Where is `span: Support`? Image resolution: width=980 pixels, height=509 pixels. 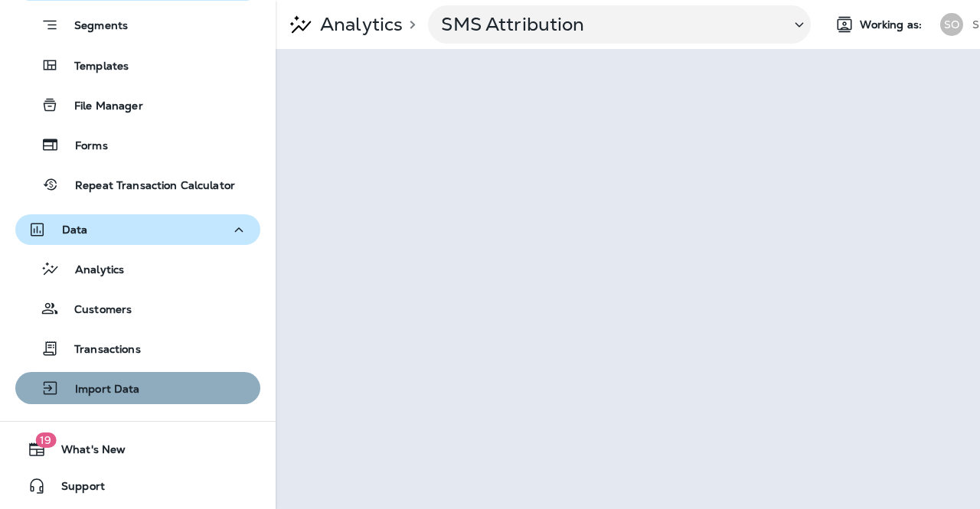 span: Support is located at coordinates (75, 489).